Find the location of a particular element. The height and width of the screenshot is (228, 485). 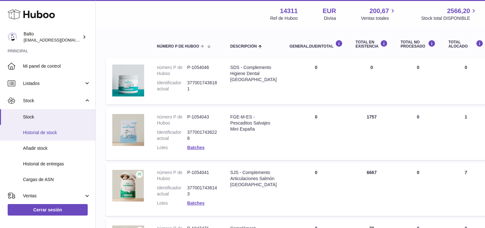

dd: P-1054041 is located at coordinates (202, 175).